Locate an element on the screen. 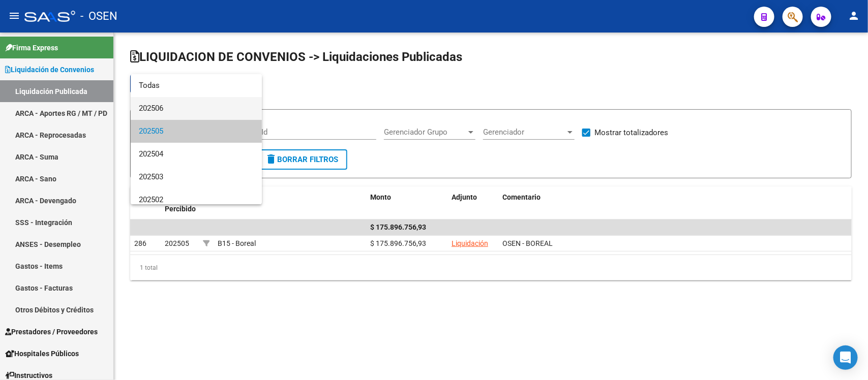 The height and width of the screenshot is (380, 868). span: 202504 is located at coordinates (196, 154).